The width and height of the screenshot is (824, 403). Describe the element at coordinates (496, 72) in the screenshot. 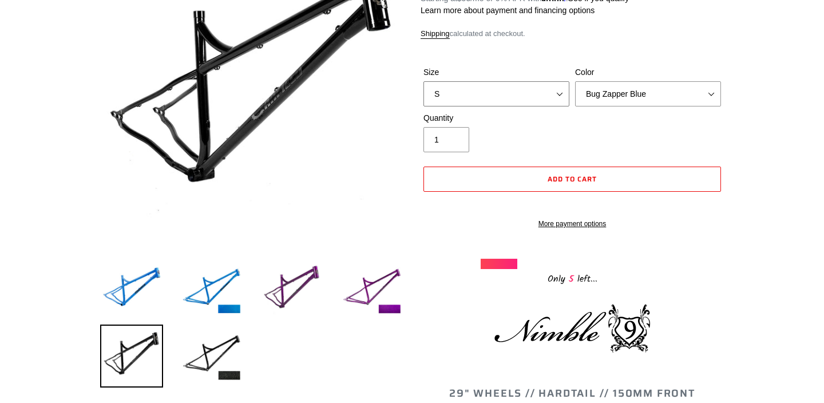

I see `label: Size` at that location.